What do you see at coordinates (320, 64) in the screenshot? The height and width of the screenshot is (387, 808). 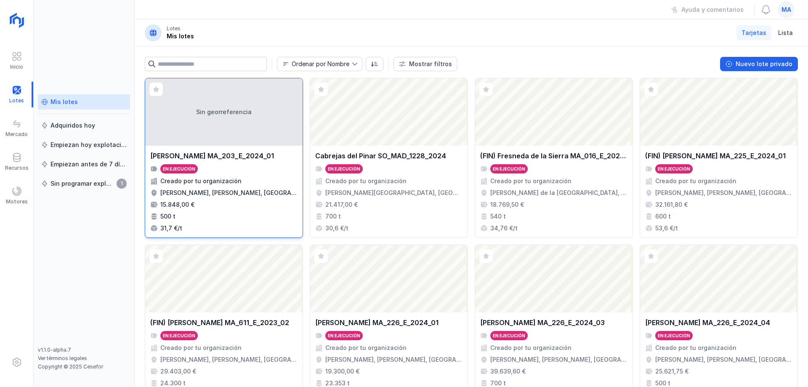 I see `div: Ordenar por Nombre` at bounding box center [320, 64].